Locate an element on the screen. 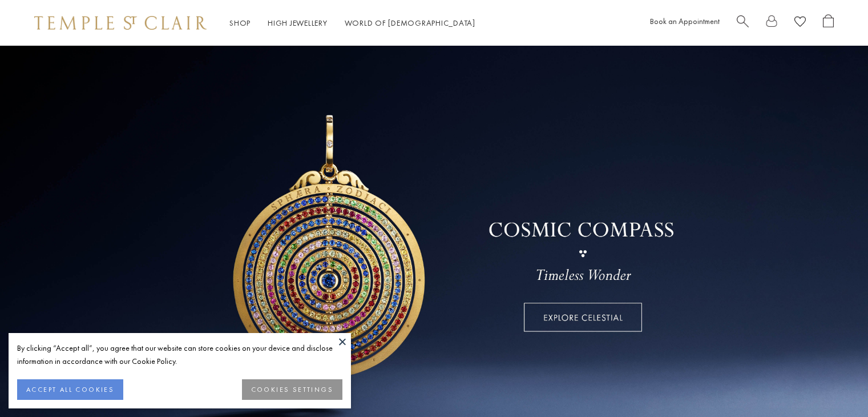  a: View Wishlist is located at coordinates (800, 23).